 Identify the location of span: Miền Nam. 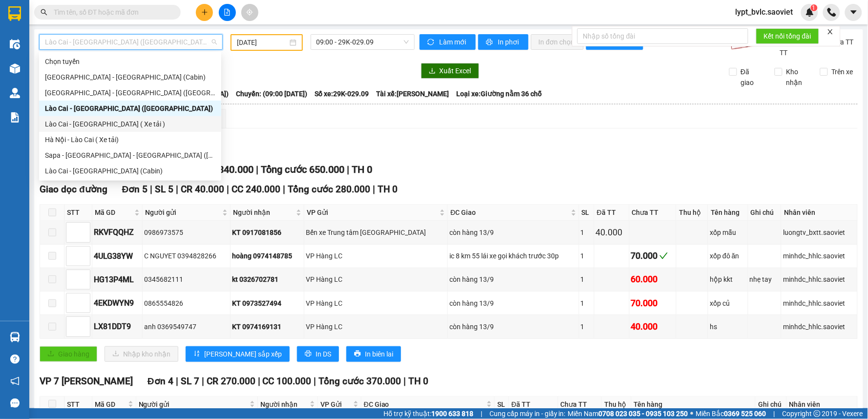
(628, 414).